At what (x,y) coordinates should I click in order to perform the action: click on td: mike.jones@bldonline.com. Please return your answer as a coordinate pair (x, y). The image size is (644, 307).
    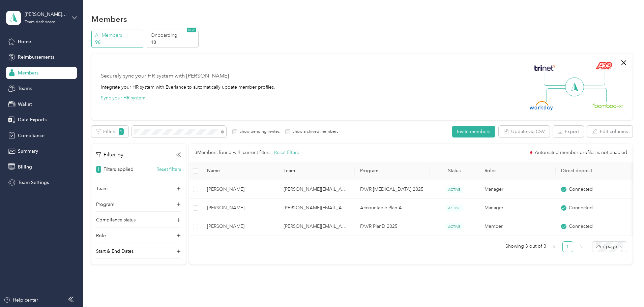
    Looking at the image, I should click on (316, 208).